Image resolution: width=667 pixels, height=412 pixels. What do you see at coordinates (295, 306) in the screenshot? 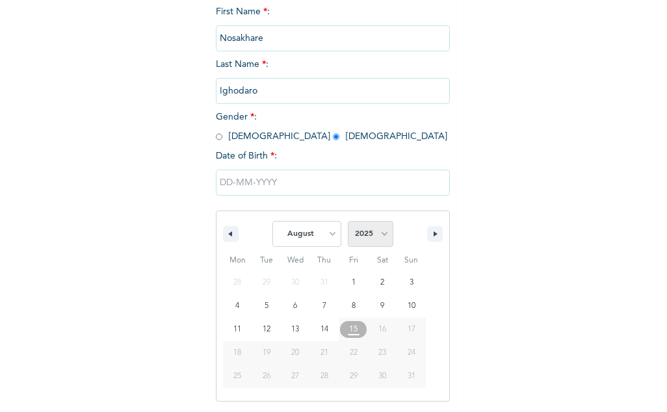
I see `button: 6` at bounding box center [295, 306].